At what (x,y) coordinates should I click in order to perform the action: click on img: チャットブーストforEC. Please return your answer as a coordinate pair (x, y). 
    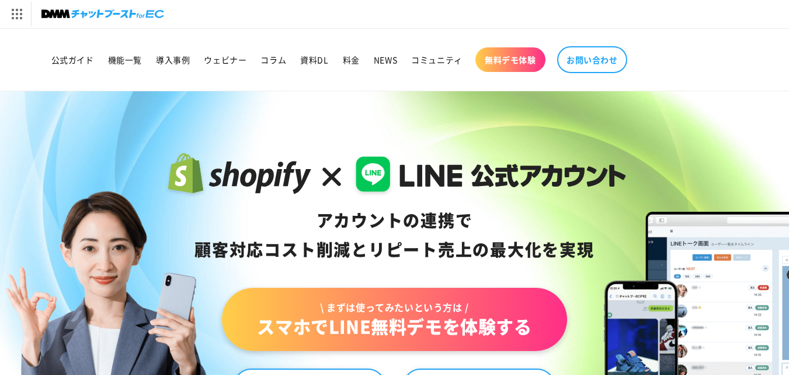
    Looking at the image, I should click on (103, 14).